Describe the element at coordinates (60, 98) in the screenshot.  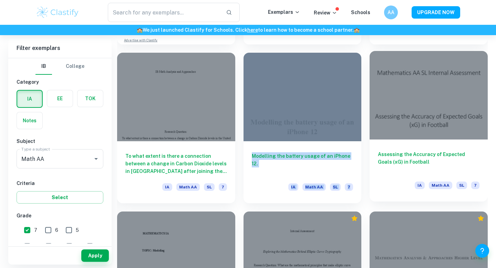
I see `button: EE` at that location.